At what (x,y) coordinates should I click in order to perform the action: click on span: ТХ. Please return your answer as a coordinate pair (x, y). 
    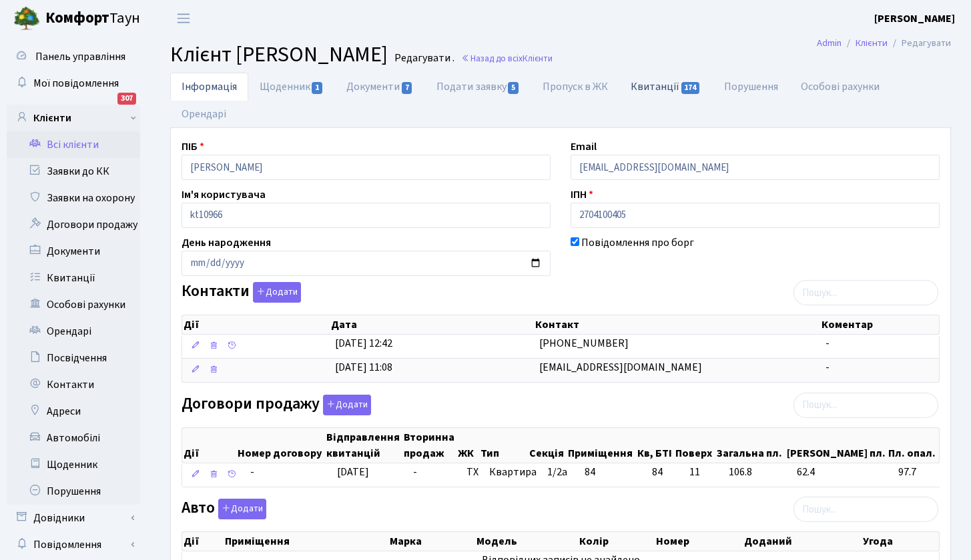
    Looking at the image, I should click on (473, 472).